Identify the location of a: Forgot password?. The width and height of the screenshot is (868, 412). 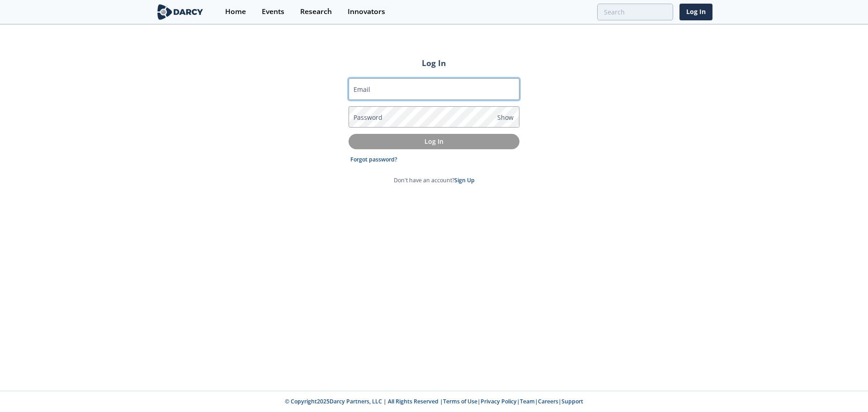
(374, 159).